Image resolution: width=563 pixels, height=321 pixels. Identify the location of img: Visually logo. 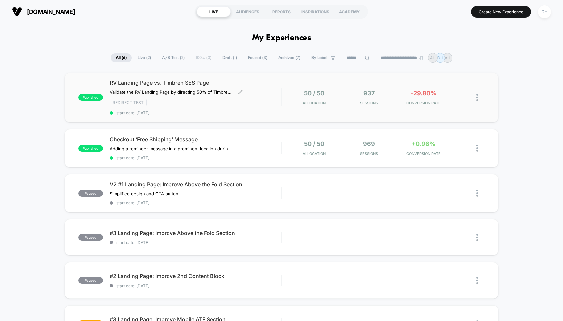
(17, 12).